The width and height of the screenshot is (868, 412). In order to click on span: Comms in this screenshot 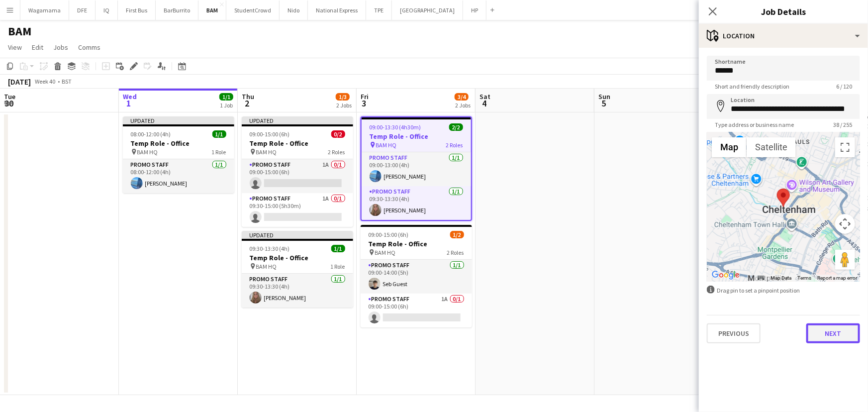, I will do `click(89, 47)`.